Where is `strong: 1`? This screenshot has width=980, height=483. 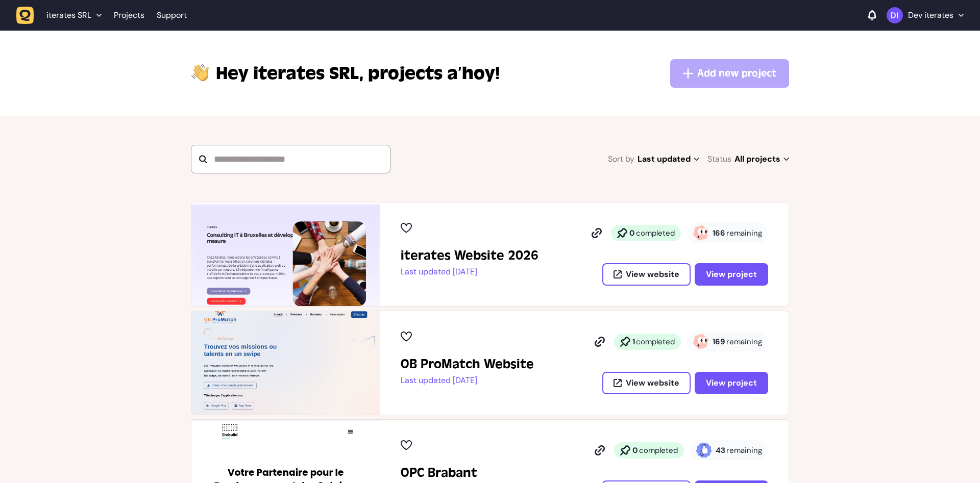 strong: 1 is located at coordinates (633, 342).